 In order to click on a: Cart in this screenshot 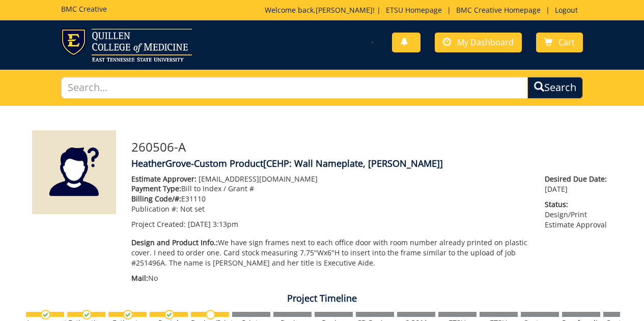, I will do `click(559, 42)`.